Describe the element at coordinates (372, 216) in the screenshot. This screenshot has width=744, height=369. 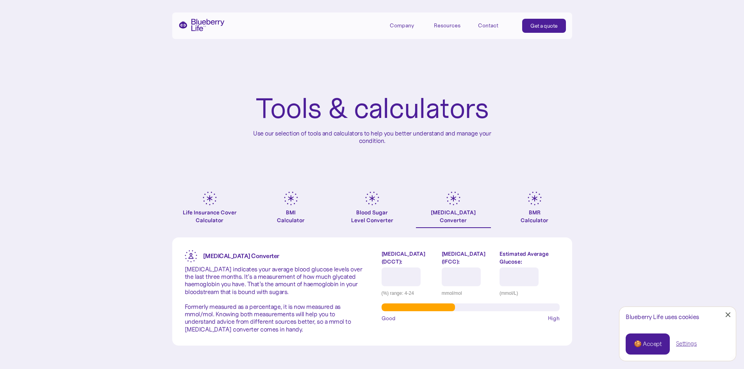
I see `div: Blood Sugar Level Converter` at that location.